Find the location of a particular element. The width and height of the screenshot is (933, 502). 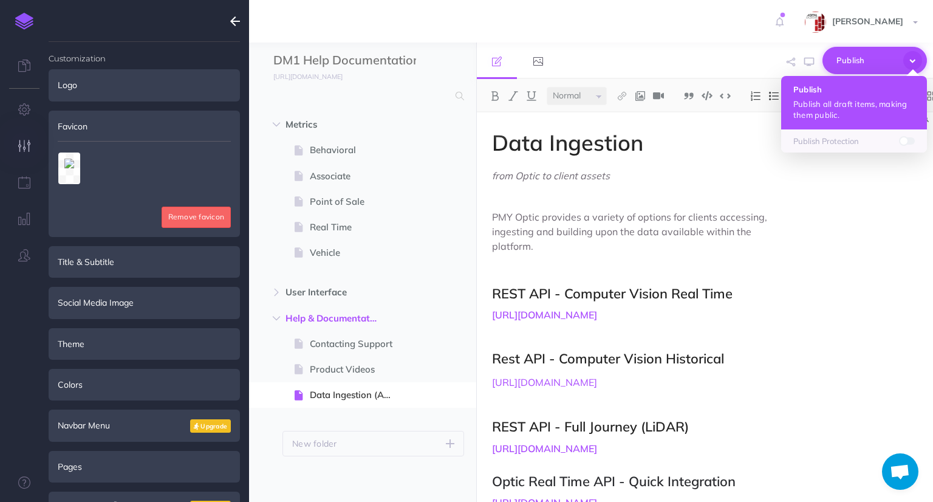

img: Link button is located at coordinates (622, 96).